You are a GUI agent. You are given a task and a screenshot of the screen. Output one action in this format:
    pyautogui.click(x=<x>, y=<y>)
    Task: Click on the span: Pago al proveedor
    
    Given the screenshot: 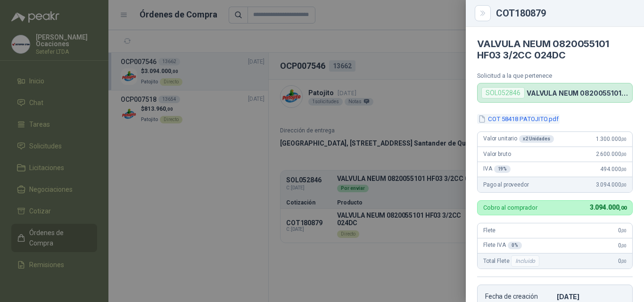 What is the action you would take?
    pyautogui.click(x=506, y=184)
    